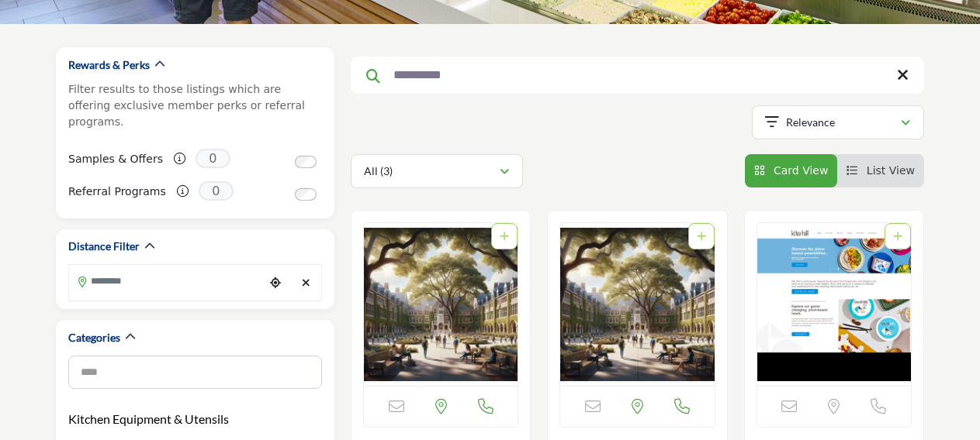 This screenshot has width=980, height=440. What do you see at coordinates (792, 170) in the screenshot?
I see `a: View Card` at bounding box center [792, 170].